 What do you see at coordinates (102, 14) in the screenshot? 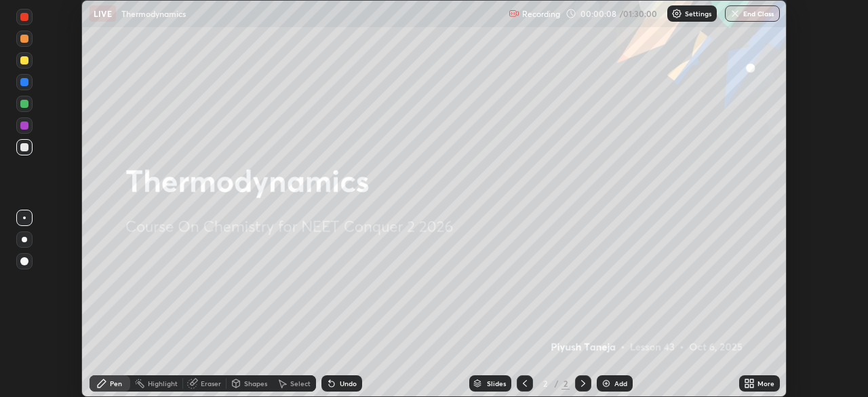
I see `p: LIVE` at bounding box center [102, 14].